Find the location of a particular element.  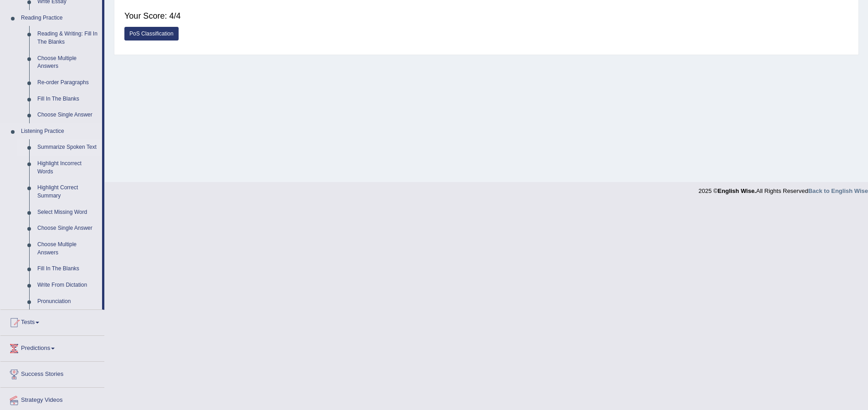

a: PoS Classification is located at coordinates (151, 34).